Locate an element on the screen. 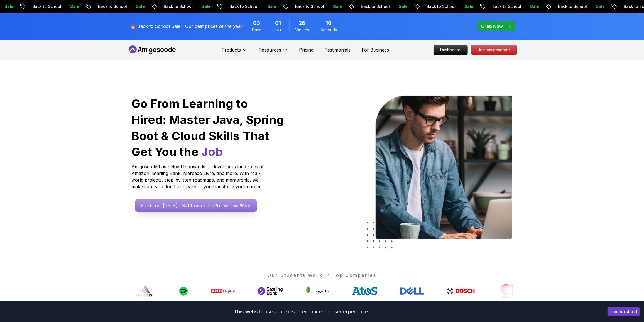 The height and width of the screenshot is (322, 644). p: Our Students Work in Top Companies is located at coordinates (322, 275).